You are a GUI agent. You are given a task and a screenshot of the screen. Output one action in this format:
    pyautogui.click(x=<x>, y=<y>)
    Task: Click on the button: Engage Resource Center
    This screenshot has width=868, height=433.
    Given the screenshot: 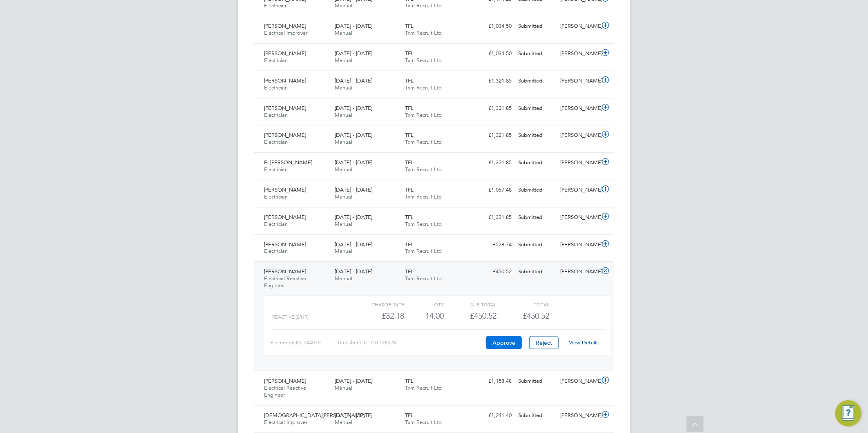 What is the action you would take?
    pyautogui.click(x=849, y=414)
    